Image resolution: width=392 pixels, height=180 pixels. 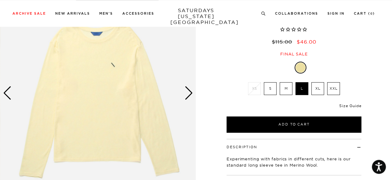 I want to click on a: Collaborations, so click(x=297, y=13).